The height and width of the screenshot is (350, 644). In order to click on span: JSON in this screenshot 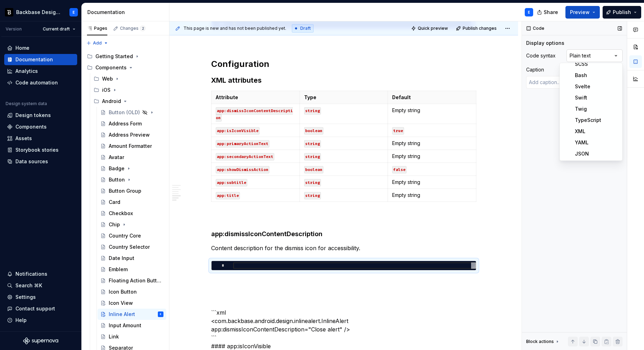, I will do `click(582, 153)`.